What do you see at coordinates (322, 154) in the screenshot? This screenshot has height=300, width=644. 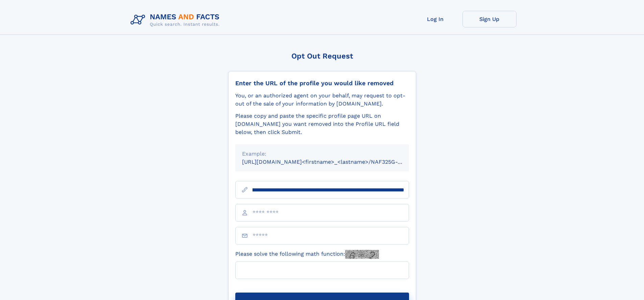 I see `div: Example:` at bounding box center [322, 154].